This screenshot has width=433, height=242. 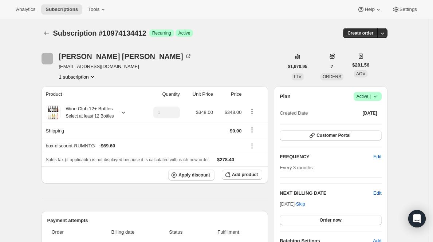 What do you see at coordinates (97, 9) in the screenshot?
I see `button: Tools` at bounding box center [97, 9].